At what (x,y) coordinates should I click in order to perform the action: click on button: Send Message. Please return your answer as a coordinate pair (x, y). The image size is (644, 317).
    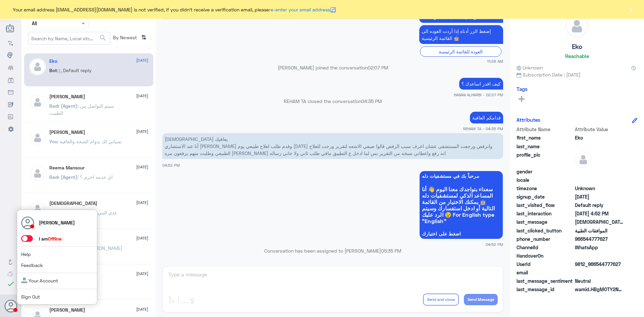
    Looking at the image, I should click on (481, 299).